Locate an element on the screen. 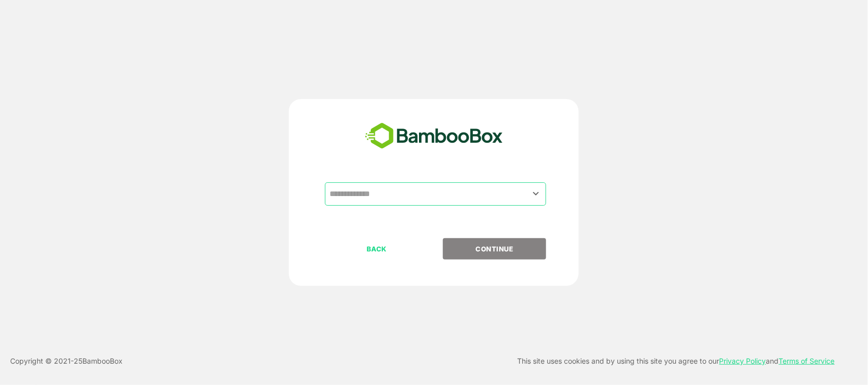 This screenshot has width=868, height=385. button: Open is located at coordinates (535, 193).